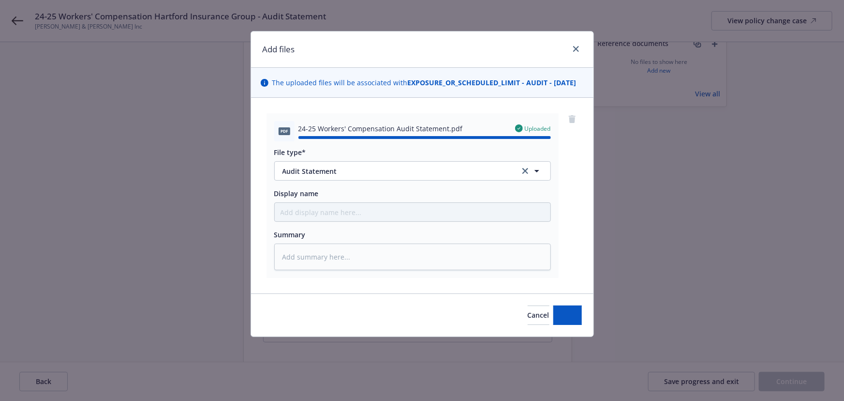 The height and width of the screenshot is (401, 844). What do you see at coordinates (290, 152) in the screenshot?
I see `span: File type*` at bounding box center [290, 152].